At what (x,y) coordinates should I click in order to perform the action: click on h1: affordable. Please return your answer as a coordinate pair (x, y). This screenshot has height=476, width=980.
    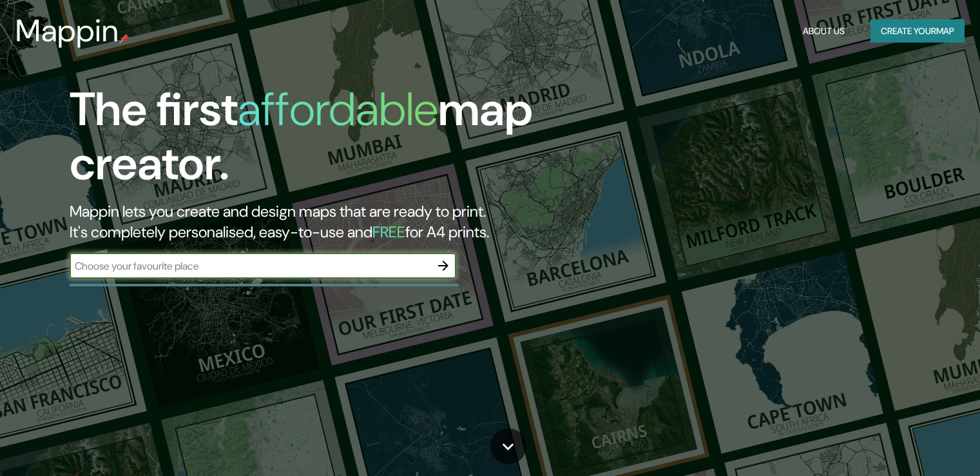
    Looking at the image, I should click on (337, 109).